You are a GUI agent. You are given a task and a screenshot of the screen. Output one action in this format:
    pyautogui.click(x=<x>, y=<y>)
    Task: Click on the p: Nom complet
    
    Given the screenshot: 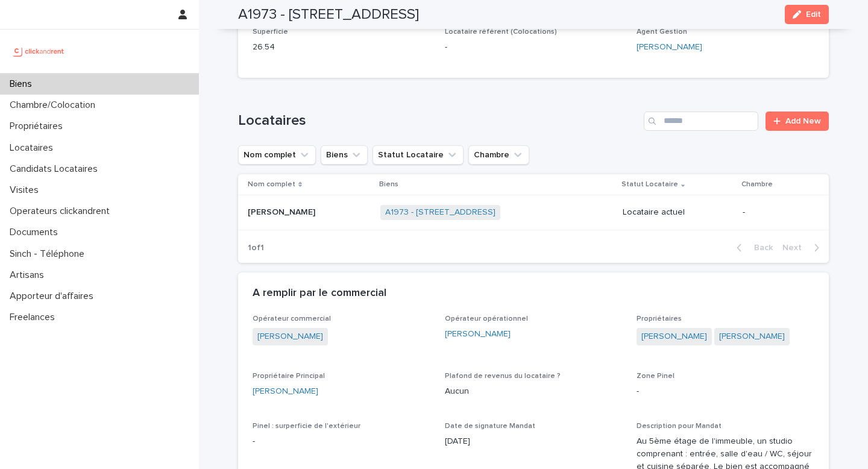 What is the action you would take?
    pyautogui.click(x=271, y=184)
    